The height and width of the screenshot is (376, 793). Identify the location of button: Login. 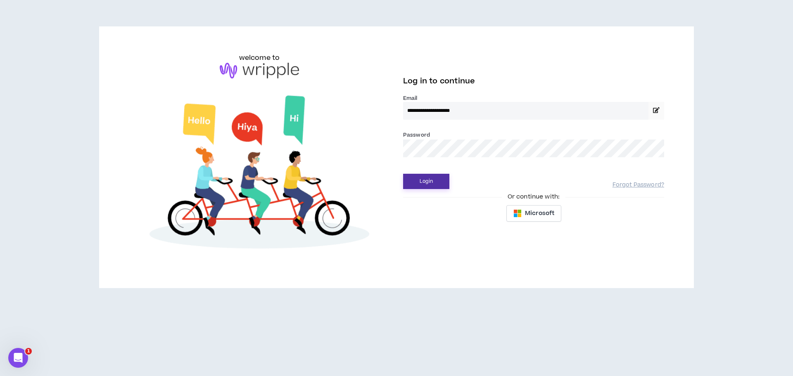
(426, 181).